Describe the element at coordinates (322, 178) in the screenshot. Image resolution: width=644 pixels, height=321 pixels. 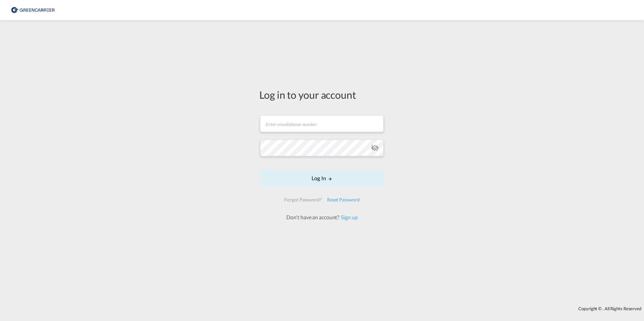
I see `button: LOGIN` at that location.